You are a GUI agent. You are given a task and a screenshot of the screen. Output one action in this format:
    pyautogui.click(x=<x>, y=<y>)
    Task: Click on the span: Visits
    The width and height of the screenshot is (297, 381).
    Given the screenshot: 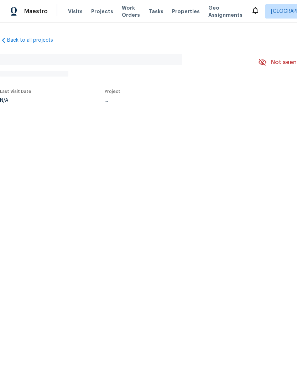 What is the action you would take?
    pyautogui.click(x=75, y=11)
    